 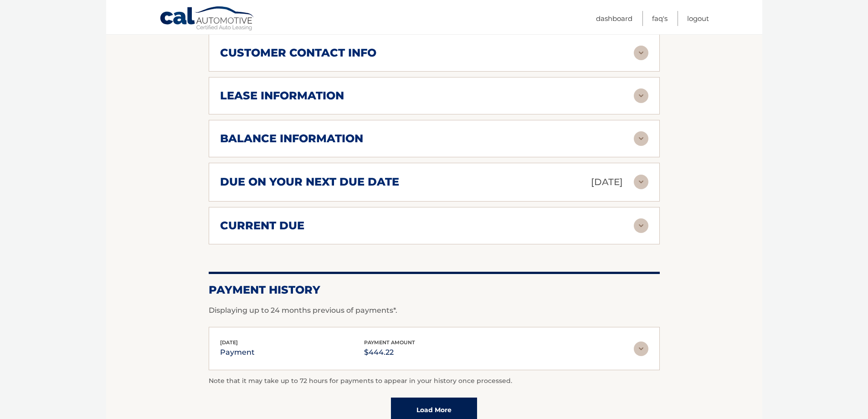 What do you see at coordinates (434, 290) in the screenshot?
I see `h2: Payment History` at bounding box center [434, 290].